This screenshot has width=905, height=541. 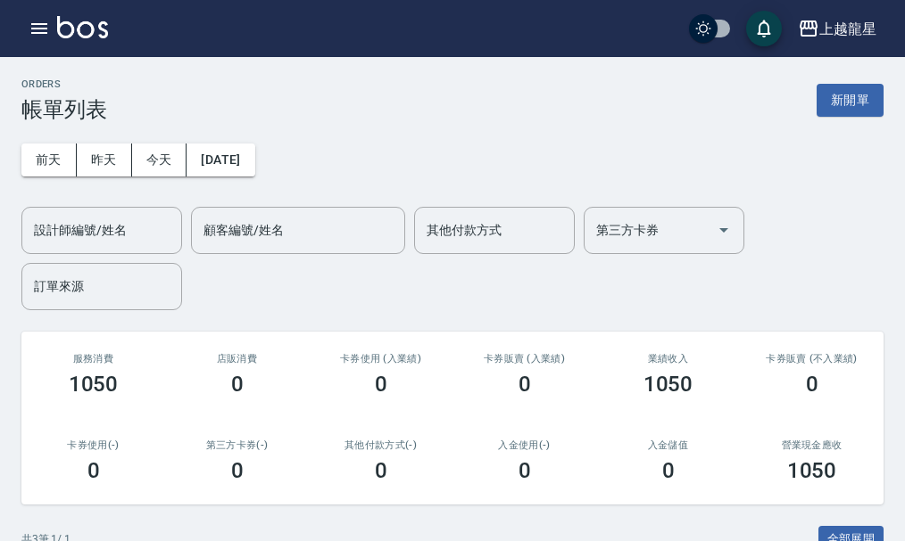 What do you see at coordinates (104, 160) in the screenshot?
I see `button: 昨天` at bounding box center [104, 160].